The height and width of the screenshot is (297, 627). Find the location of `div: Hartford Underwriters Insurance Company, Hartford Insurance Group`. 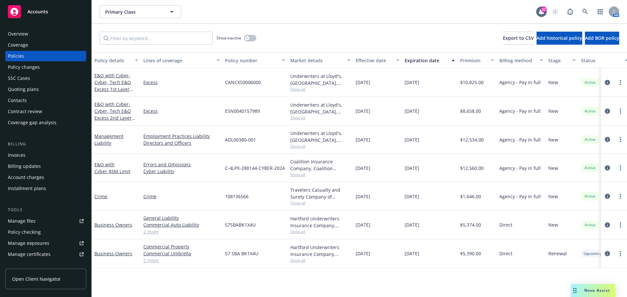

div: Hartford Underwriters Insurance Company, Hartford Insurance Group is located at coordinates (320, 222).